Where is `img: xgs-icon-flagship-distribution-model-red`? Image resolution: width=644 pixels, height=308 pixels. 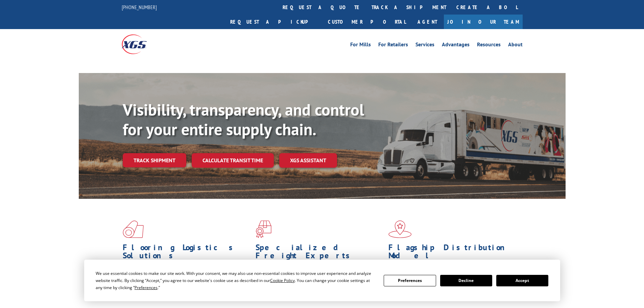
img: xgs-icon-flagship-distribution-model-red is located at coordinates (400, 229).